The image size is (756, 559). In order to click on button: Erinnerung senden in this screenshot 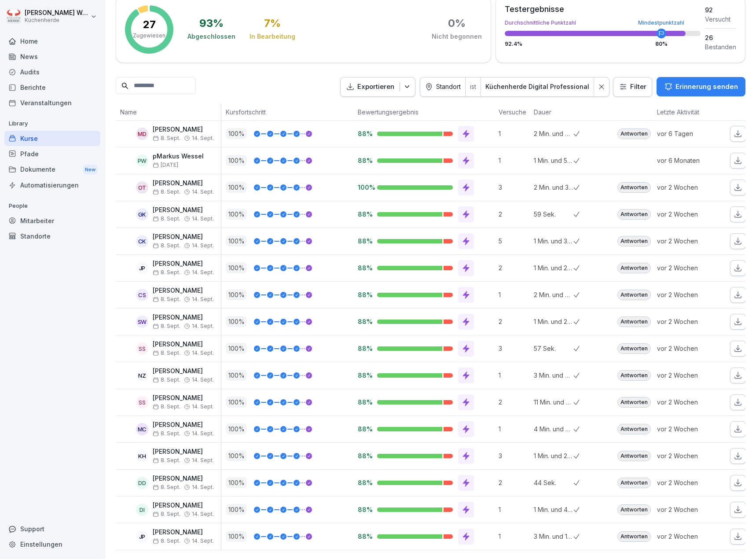, I will do `click(701, 87)`.